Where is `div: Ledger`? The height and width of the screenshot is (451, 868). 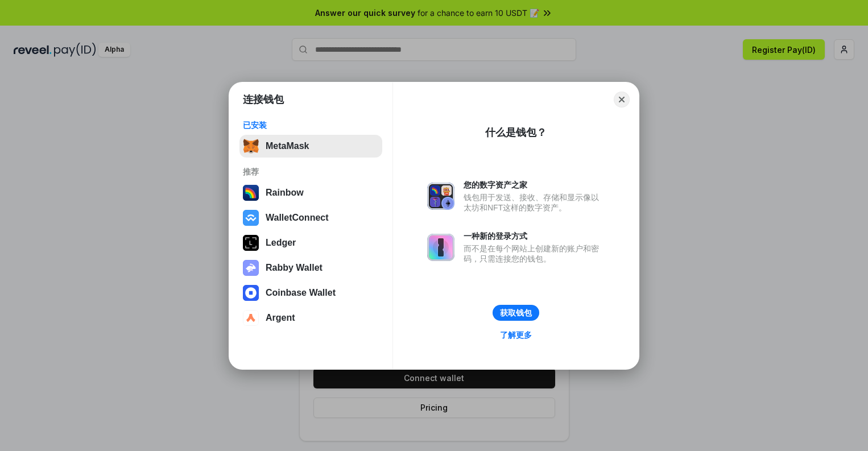 div: Ledger is located at coordinates (281, 242).